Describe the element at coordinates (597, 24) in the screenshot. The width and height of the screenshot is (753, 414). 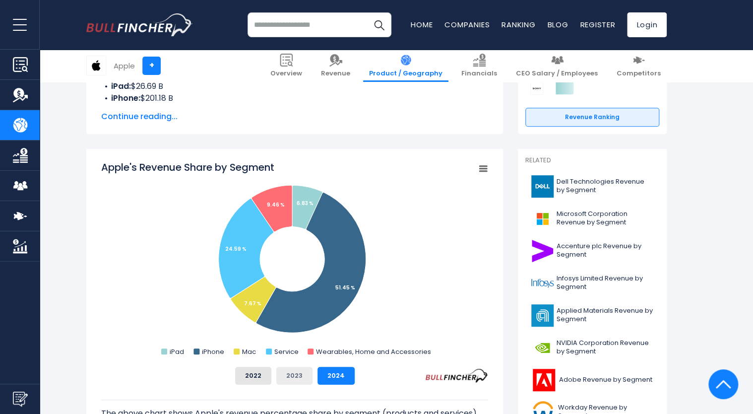
I see `a: Register` at that location.